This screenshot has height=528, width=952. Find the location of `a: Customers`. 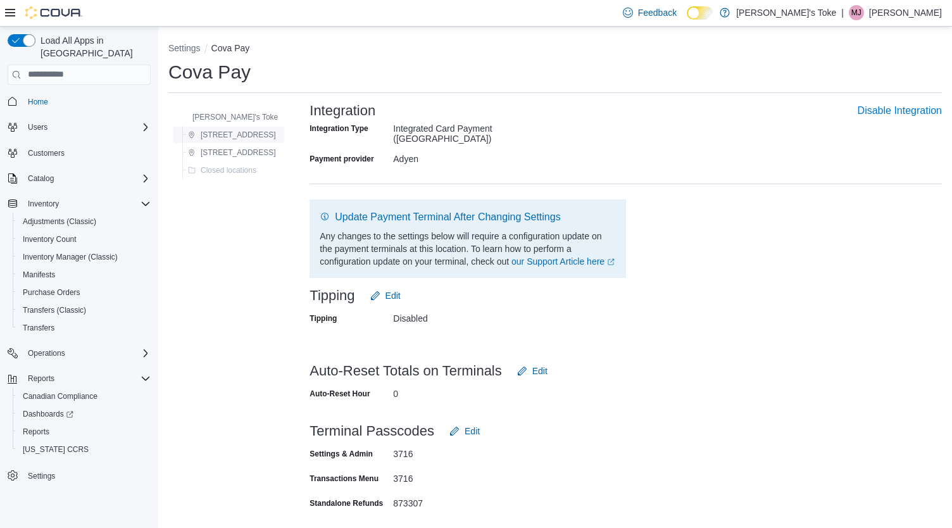

a: Customers is located at coordinates (46, 153).